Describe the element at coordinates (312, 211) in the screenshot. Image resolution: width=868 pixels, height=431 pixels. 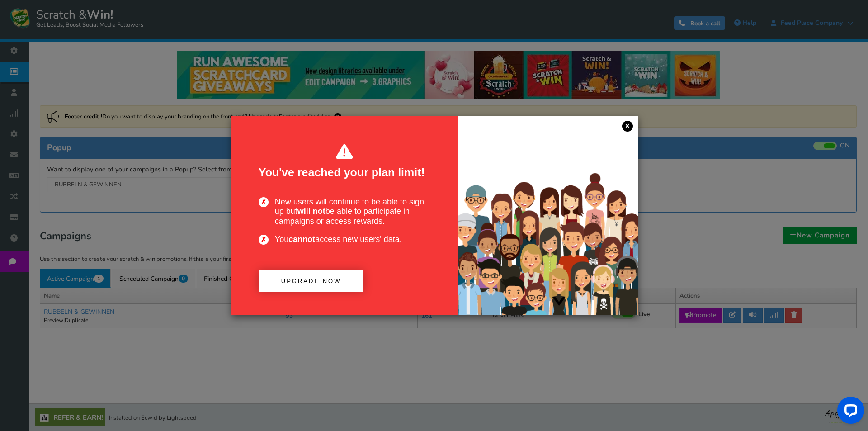
I see `b: will not` at that location.